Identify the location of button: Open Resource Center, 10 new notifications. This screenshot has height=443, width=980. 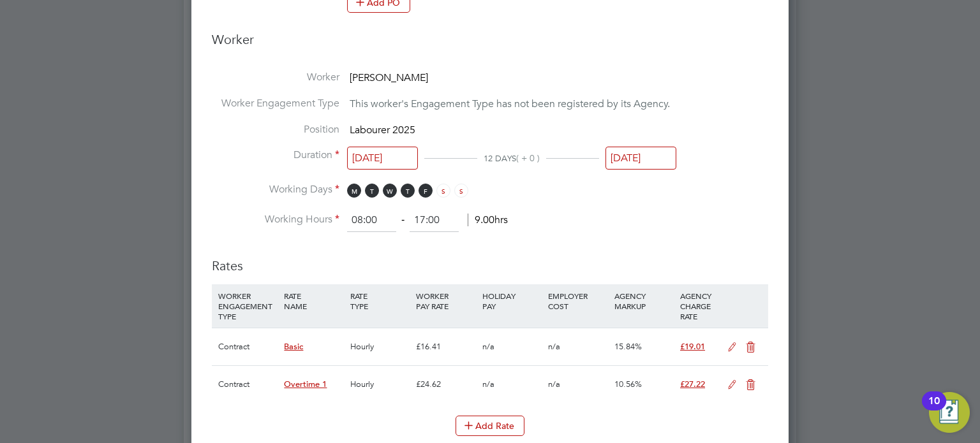
(949, 413).